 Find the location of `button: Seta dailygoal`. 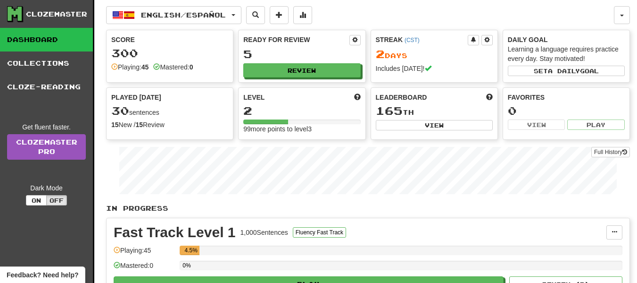

button: Seta dailygoal is located at coordinates (566, 71).